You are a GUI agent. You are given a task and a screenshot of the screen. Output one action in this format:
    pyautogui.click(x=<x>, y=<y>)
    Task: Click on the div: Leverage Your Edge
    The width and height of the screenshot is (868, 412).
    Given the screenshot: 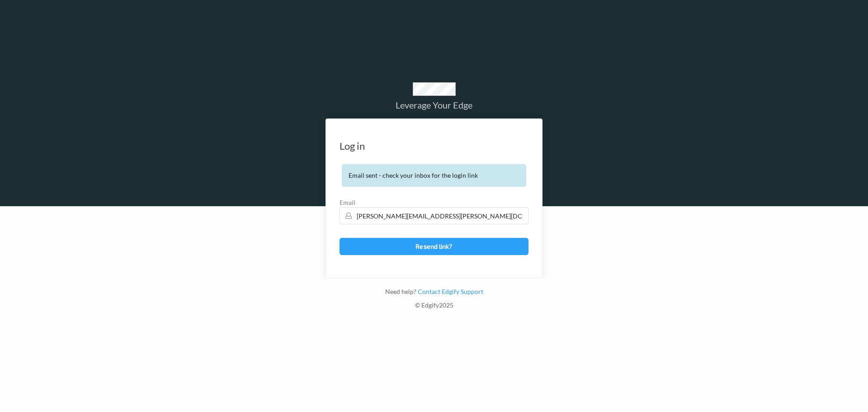 What is the action you would take?
    pyautogui.click(x=434, y=104)
    